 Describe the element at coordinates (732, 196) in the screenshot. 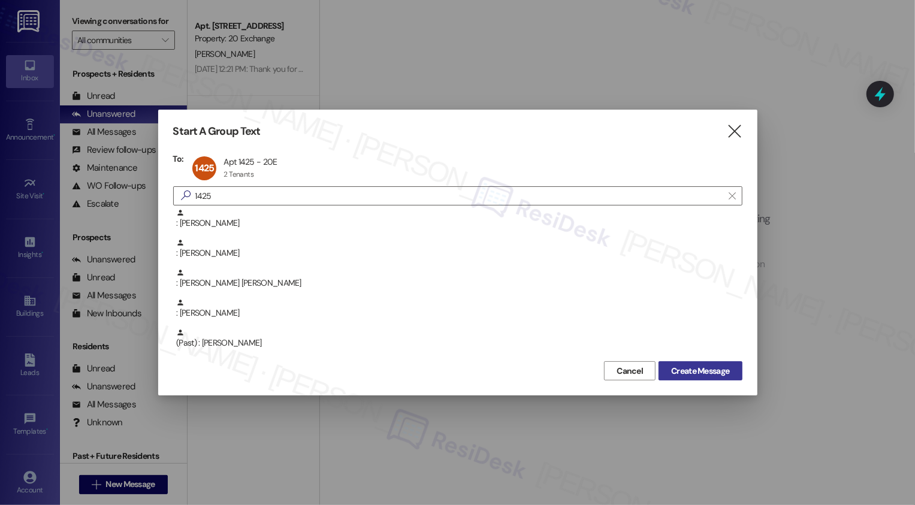

I see `button: Clear text` at that location.